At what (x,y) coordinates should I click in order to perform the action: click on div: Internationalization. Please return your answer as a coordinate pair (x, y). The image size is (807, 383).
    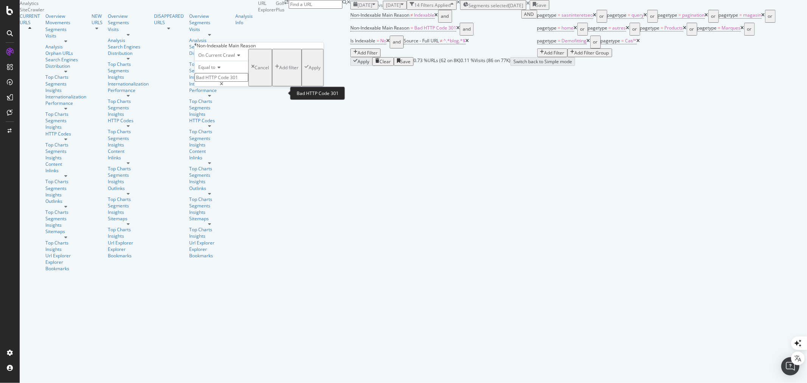
    Looking at the image, I should click on (128, 84).